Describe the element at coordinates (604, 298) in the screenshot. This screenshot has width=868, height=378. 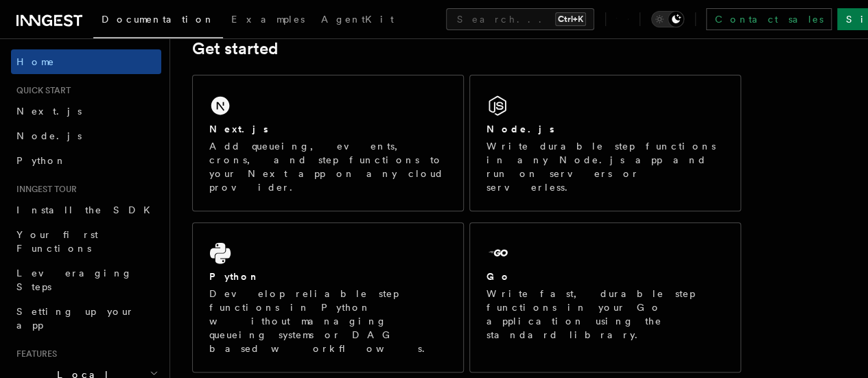
I see `a: GoWrite fast, durable step functions in your Go application using the standard library.` at that location.